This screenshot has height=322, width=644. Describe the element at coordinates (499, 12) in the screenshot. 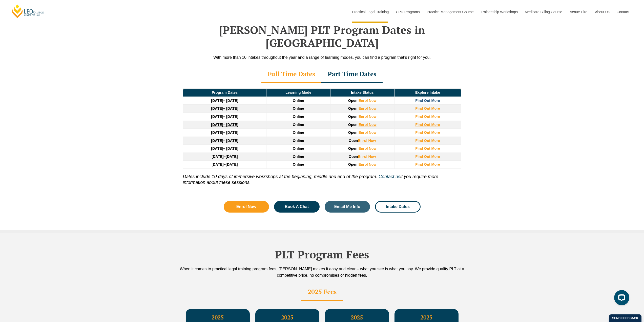

I see `a: Traineeship Workshops` at that location.